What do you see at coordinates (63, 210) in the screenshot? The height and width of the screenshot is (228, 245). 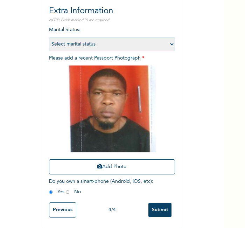 I see `input: Previous` at bounding box center [63, 210].